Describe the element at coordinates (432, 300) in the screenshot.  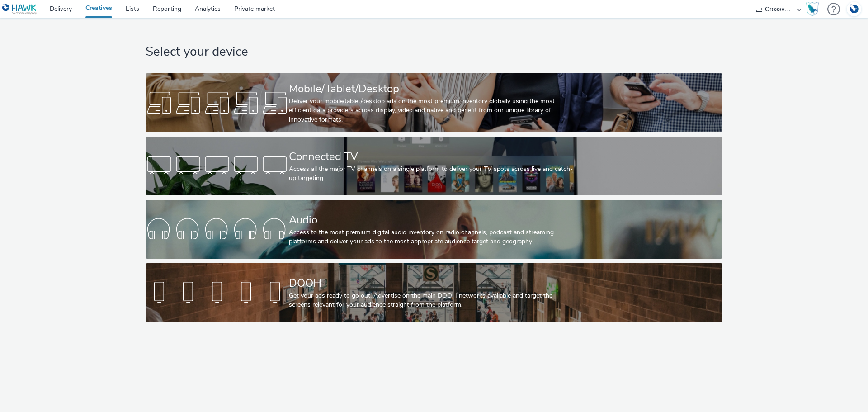
I see `div: Get your ads ready to go out! Advertise on the main DOOH networks available and target the screen...` at that location.